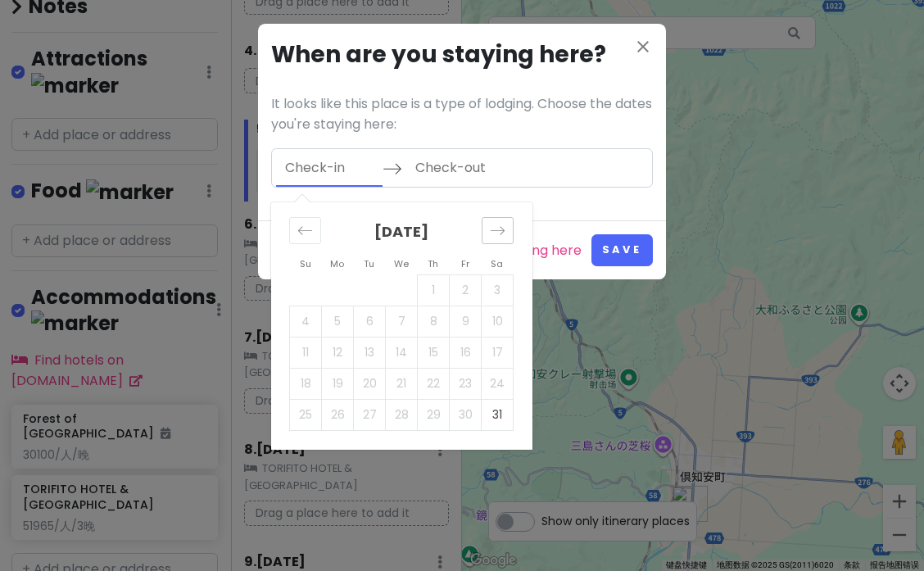 The height and width of the screenshot is (571, 924). What do you see at coordinates (369, 352) in the screenshot?
I see `td: Not available. Tuesday, January 13, 2026` at bounding box center [369, 352].